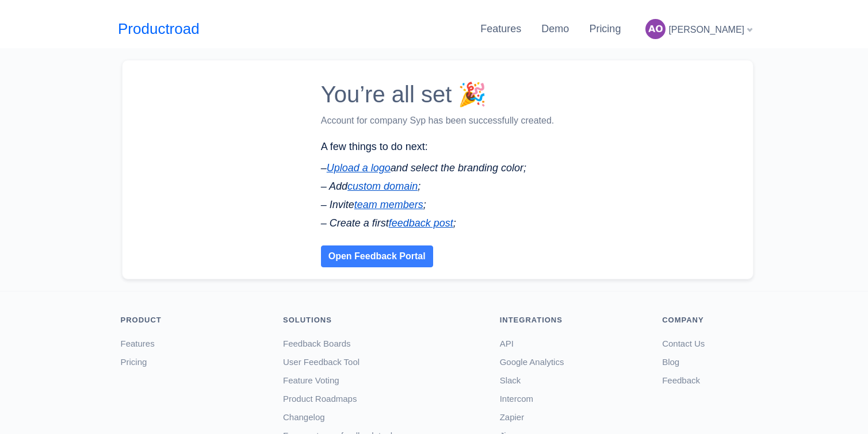 The width and height of the screenshot is (868, 434). Describe the element at coordinates (438, 95) in the screenshot. I see `h1: You’re all set 🎉` at that location.